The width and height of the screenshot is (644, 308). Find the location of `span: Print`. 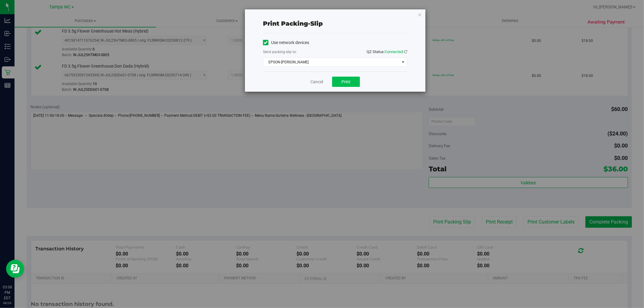

span: Print is located at coordinates (346, 82).